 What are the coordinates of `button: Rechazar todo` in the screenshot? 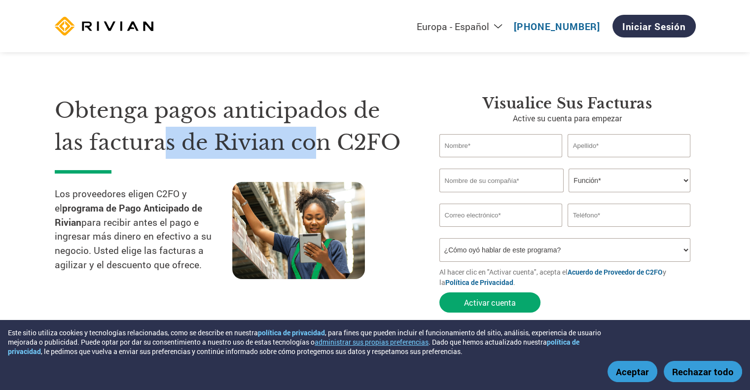 It's located at (703, 371).